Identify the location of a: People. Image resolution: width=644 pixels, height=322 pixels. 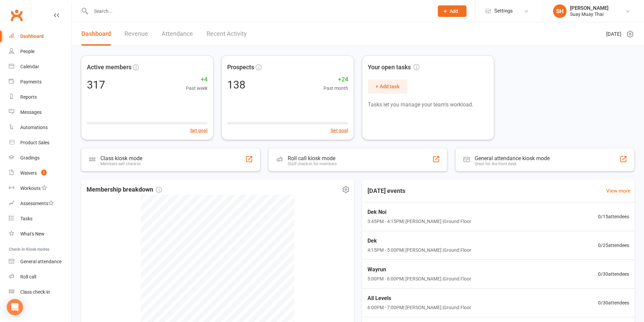
(40, 52).